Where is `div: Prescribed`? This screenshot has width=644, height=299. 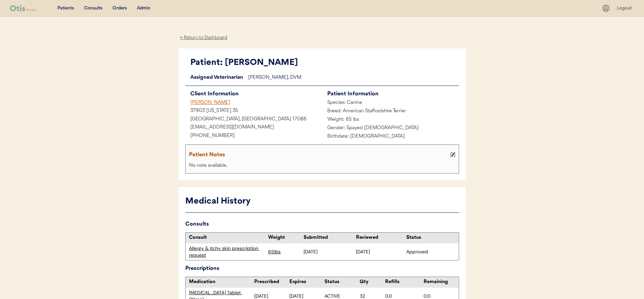
div: Prescribed is located at coordinates (272, 282).